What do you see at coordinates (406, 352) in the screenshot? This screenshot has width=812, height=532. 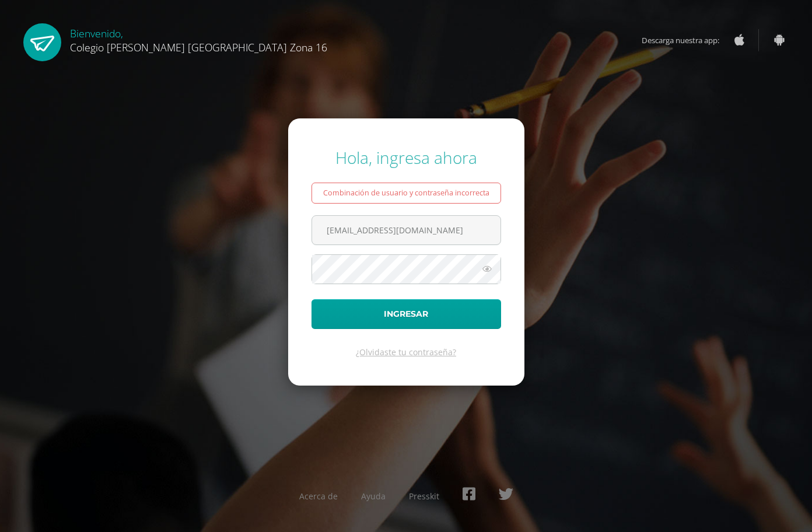 I see `a: ¿Olvidaste tu contraseña?` at bounding box center [406, 352].